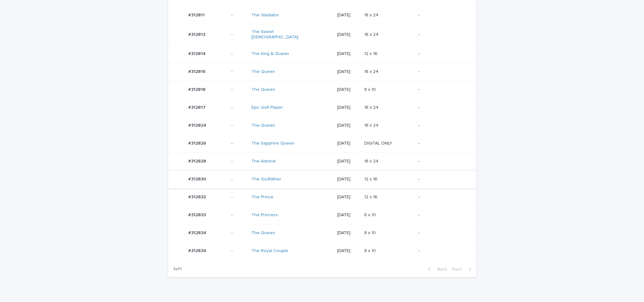 Image resolution: width=644 pixels, height=302 pixels. What do you see at coordinates (197, 14) in the screenshot?
I see `p: #312811` at bounding box center [197, 14].